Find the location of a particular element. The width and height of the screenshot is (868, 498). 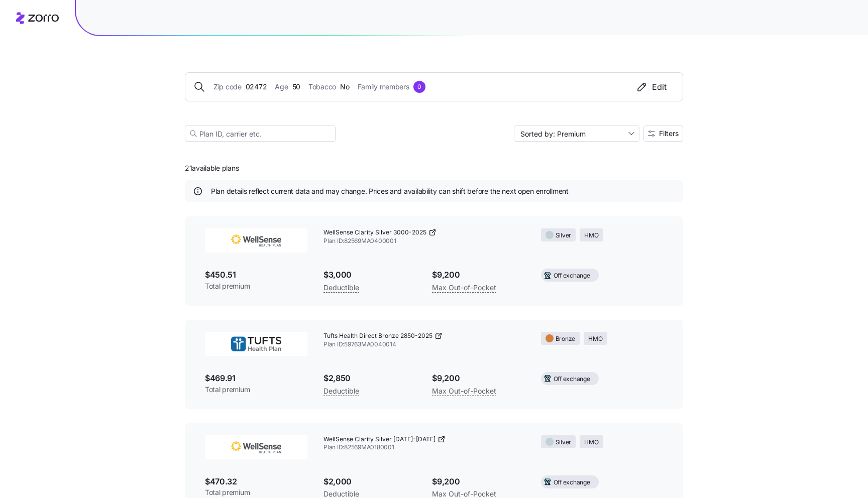

span: No is located at coordinates (345, 87).